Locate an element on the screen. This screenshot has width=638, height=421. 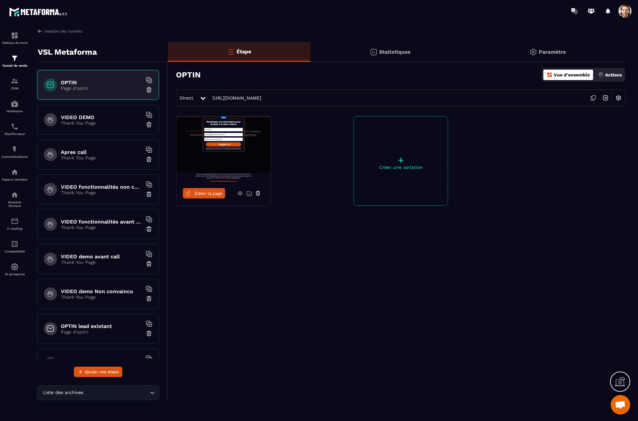
a: Gestion des tunnels is located at coordinates (60, 31).